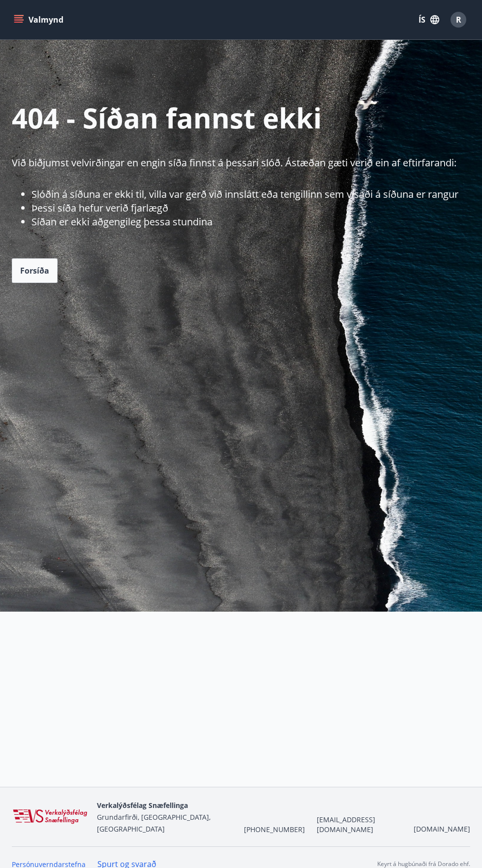 This screenshot has width=482, height=868. What do you see at coordinates (40, 20) in the screenshot?
I see `button: menu` at bounding box center [40, 20].